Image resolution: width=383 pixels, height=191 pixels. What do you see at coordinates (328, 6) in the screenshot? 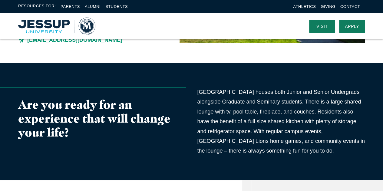
I see `a: Giving` at bounding box center [328, 6].